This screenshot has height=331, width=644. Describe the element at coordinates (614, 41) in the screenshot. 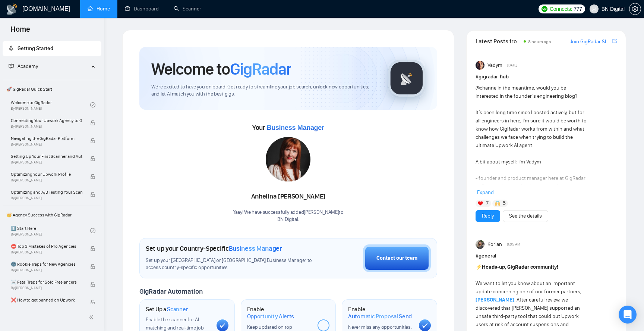

I see `a: export` at that location.